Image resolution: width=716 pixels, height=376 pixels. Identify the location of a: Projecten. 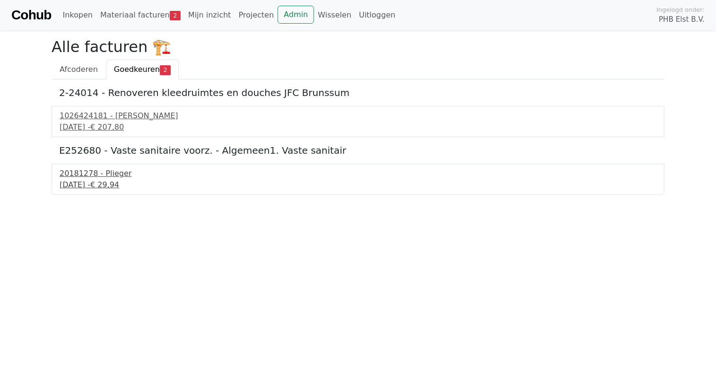
(256, 15).